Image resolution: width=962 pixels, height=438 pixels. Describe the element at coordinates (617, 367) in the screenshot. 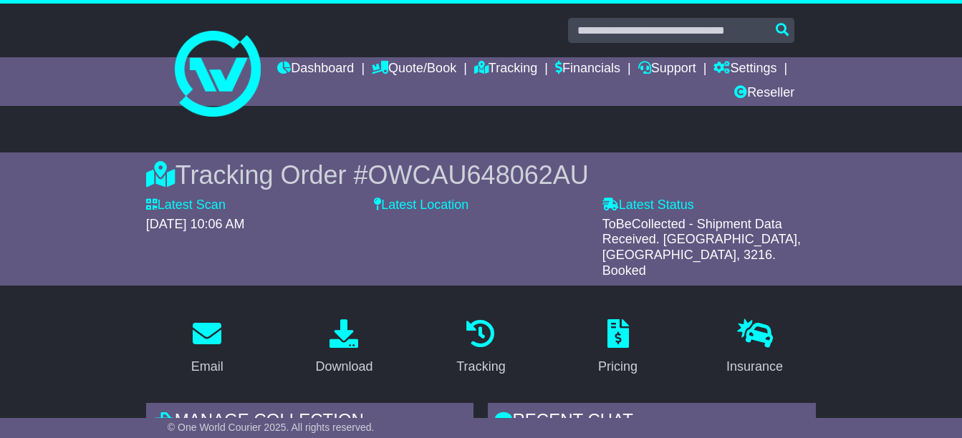

I see `div: Pricing` at that location.